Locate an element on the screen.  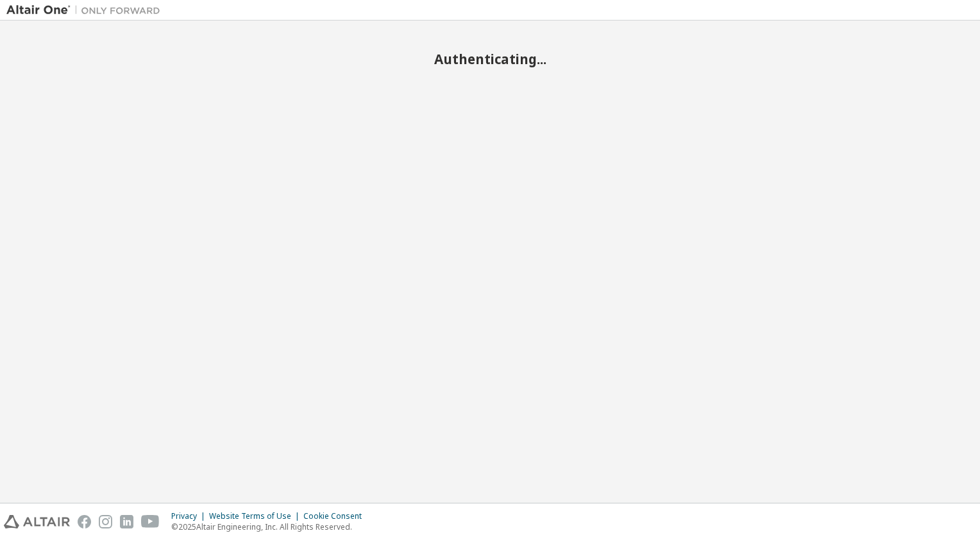
div: Privacy is located at coordinates (190, 516).